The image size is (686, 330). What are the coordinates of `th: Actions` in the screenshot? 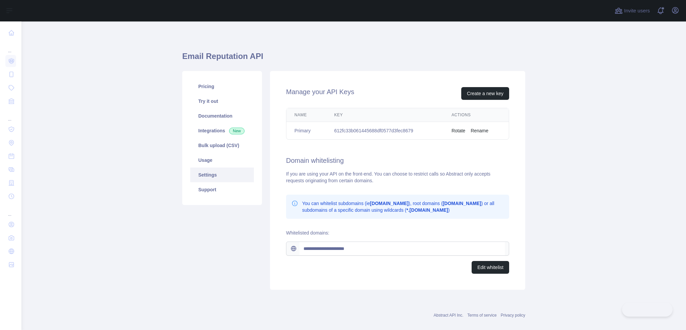 It's located at (476, 115).